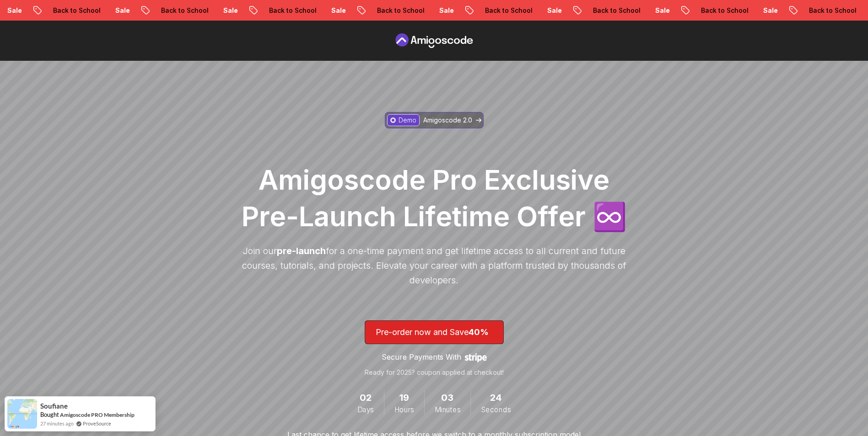  Describe the element at coordinates (434, 332) in the screenshot. I see `p: Pre-order now and Save` at that location.